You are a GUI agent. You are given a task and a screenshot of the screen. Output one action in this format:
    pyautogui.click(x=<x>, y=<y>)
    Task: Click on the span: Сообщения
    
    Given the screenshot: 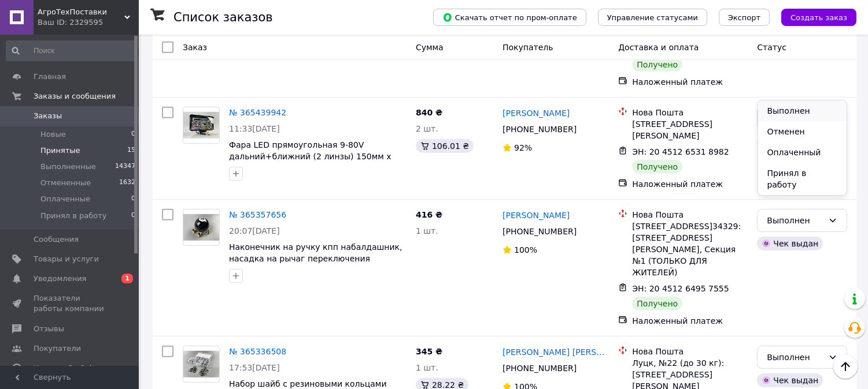 What is the action you would take?
    pyautogui.click(x=56, y=240)
    